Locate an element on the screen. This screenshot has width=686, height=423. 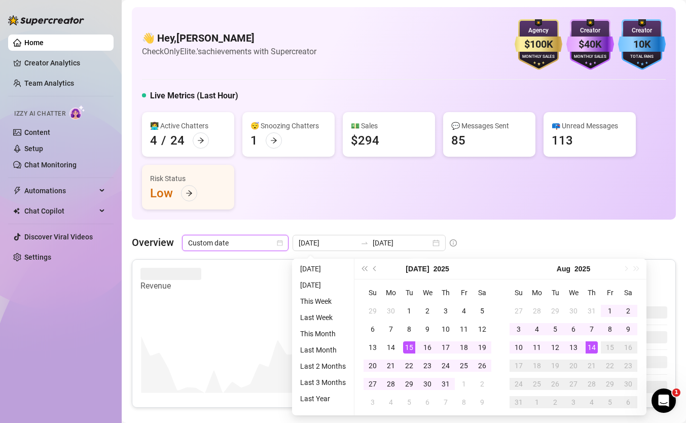
td: 2025-07-12 is located at coordinates (482, 329).